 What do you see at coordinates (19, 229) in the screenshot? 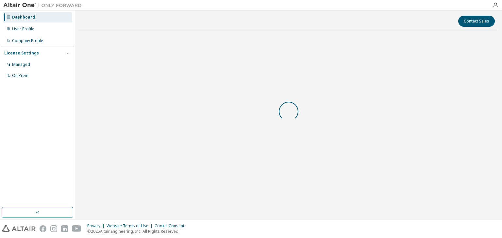
I see `img: altair_logo.svg` at bounding box center [19, 229].